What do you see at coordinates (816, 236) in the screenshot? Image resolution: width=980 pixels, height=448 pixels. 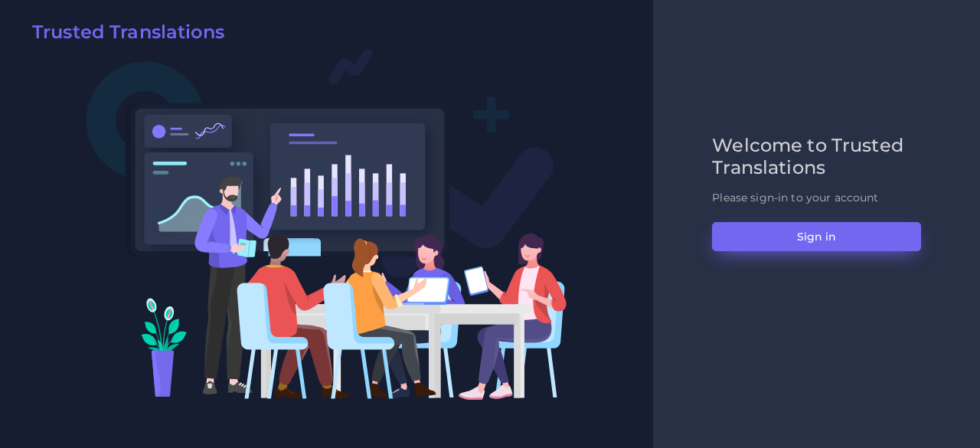 I see `button: Sign in` at bounding box center [816, 236].